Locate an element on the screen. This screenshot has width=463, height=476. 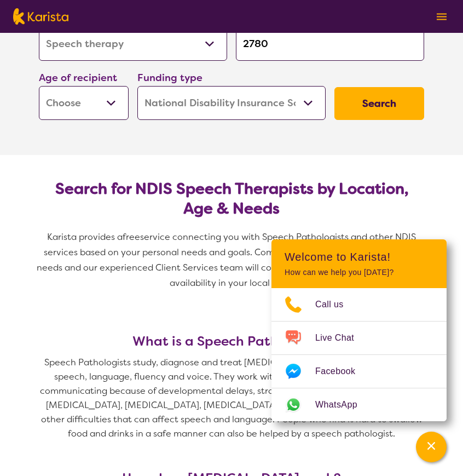
span: WhatsApp is located at coordinates (342, 405).